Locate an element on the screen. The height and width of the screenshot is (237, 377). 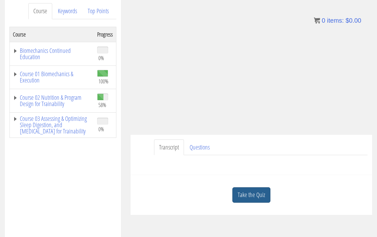
a: Course 01 Biomechanics & Execution is located at coordinates (52, 77).